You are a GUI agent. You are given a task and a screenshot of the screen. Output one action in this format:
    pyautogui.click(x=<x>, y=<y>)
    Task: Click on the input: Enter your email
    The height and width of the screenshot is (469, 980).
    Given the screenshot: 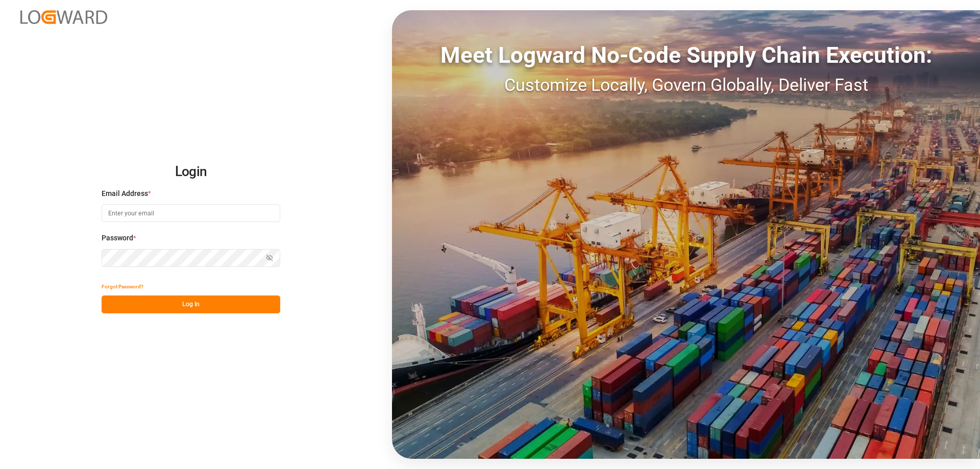 What is the action you would take?
    pyautogui.click(x=191, y=213)
    